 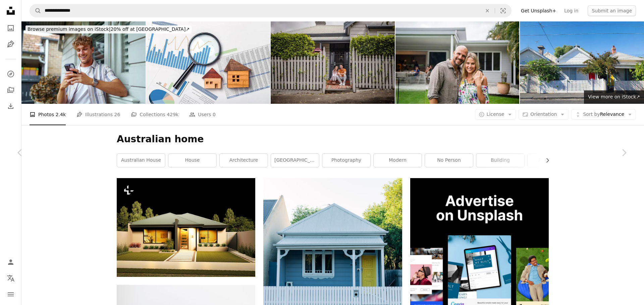 I want to click on a: no person, so click(x=449, y=161).